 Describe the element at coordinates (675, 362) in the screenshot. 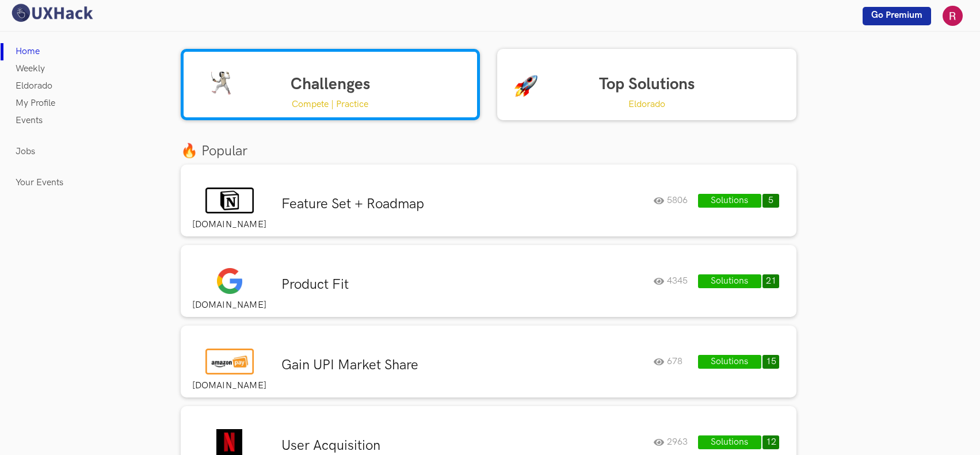

I see `div: 678` at that location.